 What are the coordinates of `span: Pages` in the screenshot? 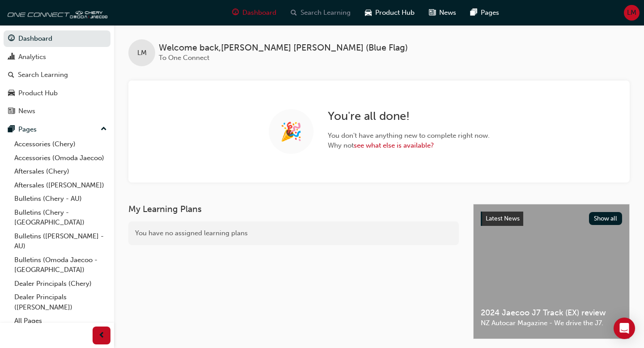 It's located at (490, 12).